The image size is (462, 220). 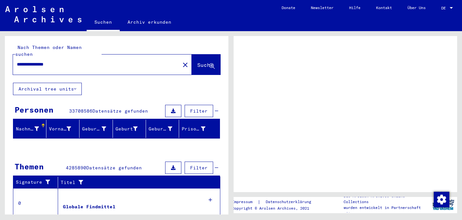 I want to click on p: Copyright © Arolsen Archives, 2021, so click(x=276, y=208).